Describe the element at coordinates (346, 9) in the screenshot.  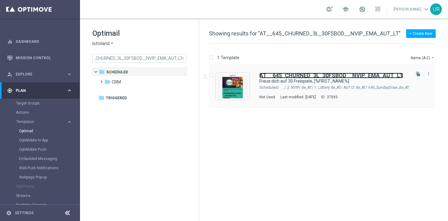
I see `span: school` at that location.